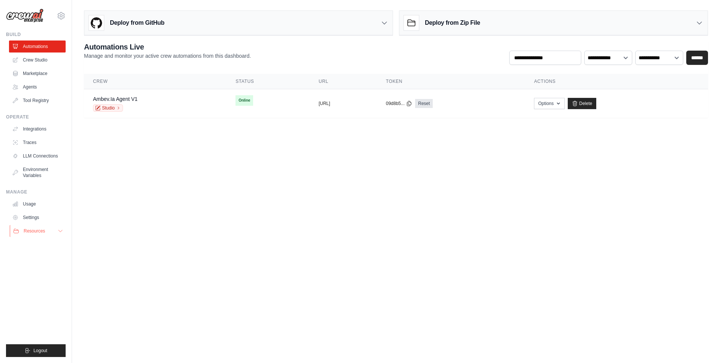 The width and height of the screenshot is (720, 363). Describe the element at coordinates (399, 103) in the screenshot. I see `button: 09d8b5...` at that location.